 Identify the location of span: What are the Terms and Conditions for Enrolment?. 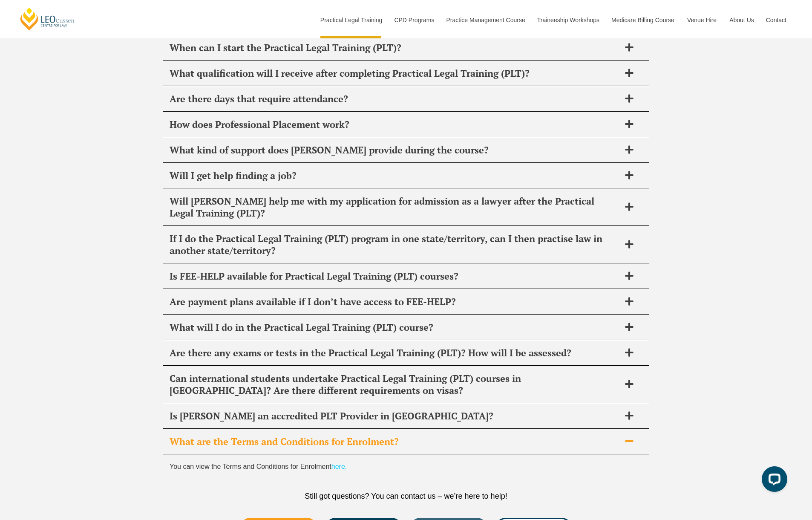
(395, 441).